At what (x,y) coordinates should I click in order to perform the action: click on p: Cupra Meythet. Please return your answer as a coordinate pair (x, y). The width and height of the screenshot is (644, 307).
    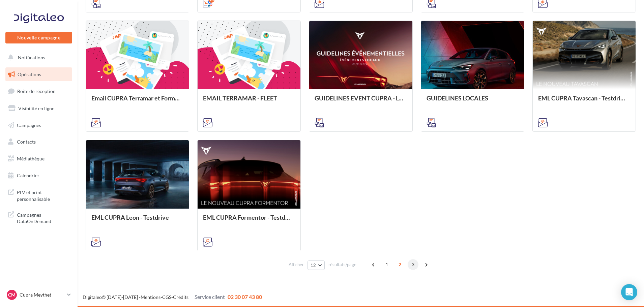
    Looking at the image, I should click on (41, 295).